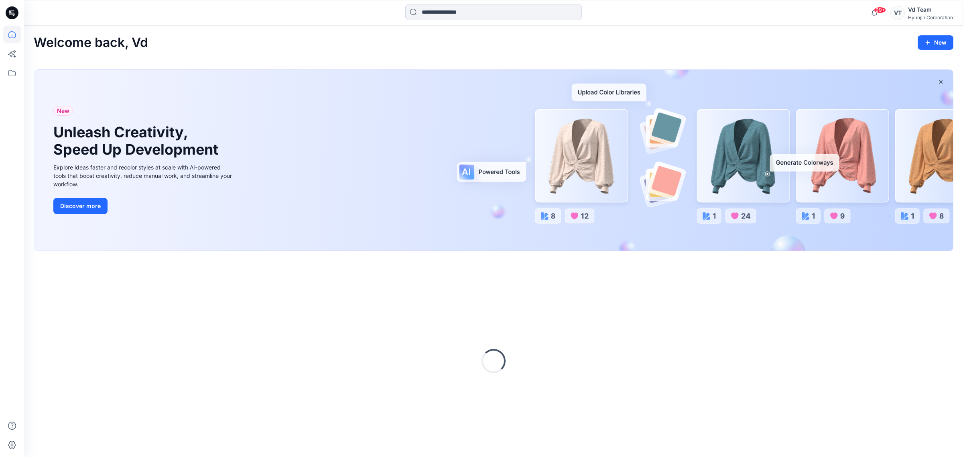 Image resolution: width=963 pixels, height=457 pixels. What do you see at coordinates (931, 10) in the screenshot?
I see `div: Vd Team` at bounding box center [931, 10].